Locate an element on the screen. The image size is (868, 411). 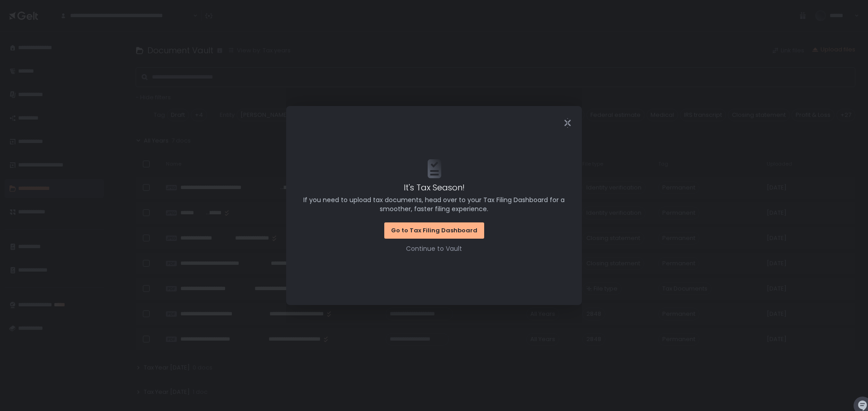
div: Close is located at coordinates (567, 123).